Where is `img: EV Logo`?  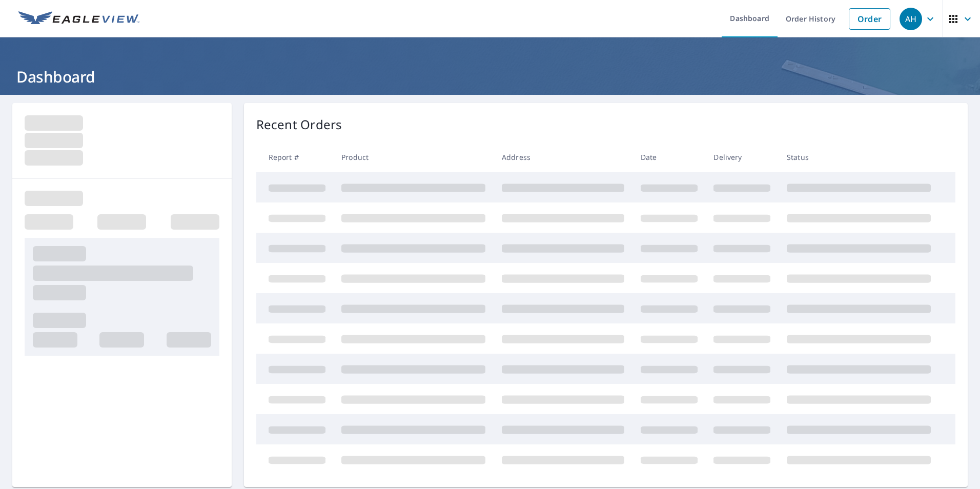
img: EV Logo is located at coordinates (79, 19).